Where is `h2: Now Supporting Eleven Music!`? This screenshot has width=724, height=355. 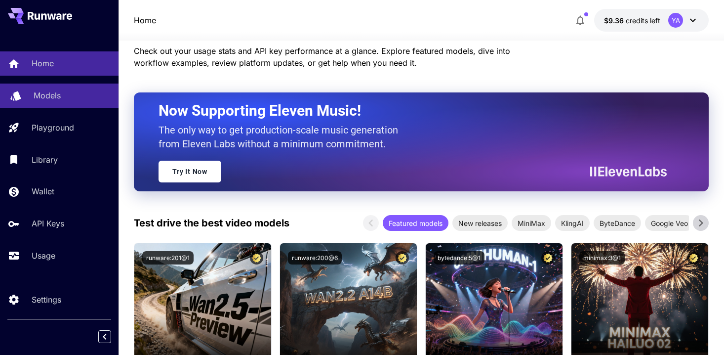
h2: Now Supporting Eleven Music! is located at coordinates (409, 111).